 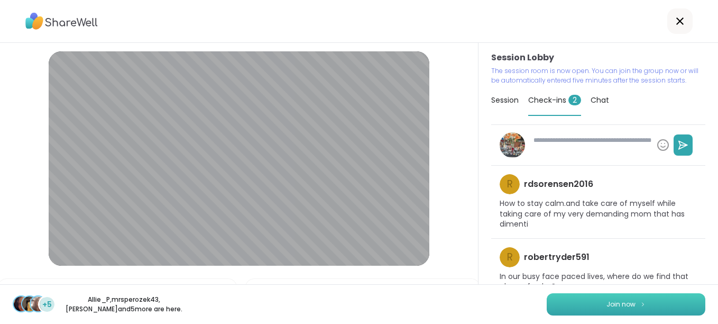 I want to click on img: Microphone, so click(x=7, y=289).